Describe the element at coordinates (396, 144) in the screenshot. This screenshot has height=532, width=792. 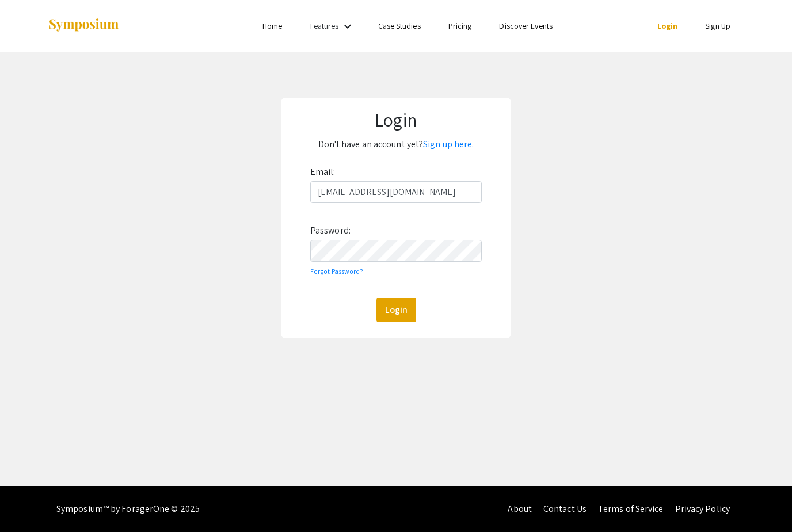
I see `p: Don't have an account yet?` at that location.